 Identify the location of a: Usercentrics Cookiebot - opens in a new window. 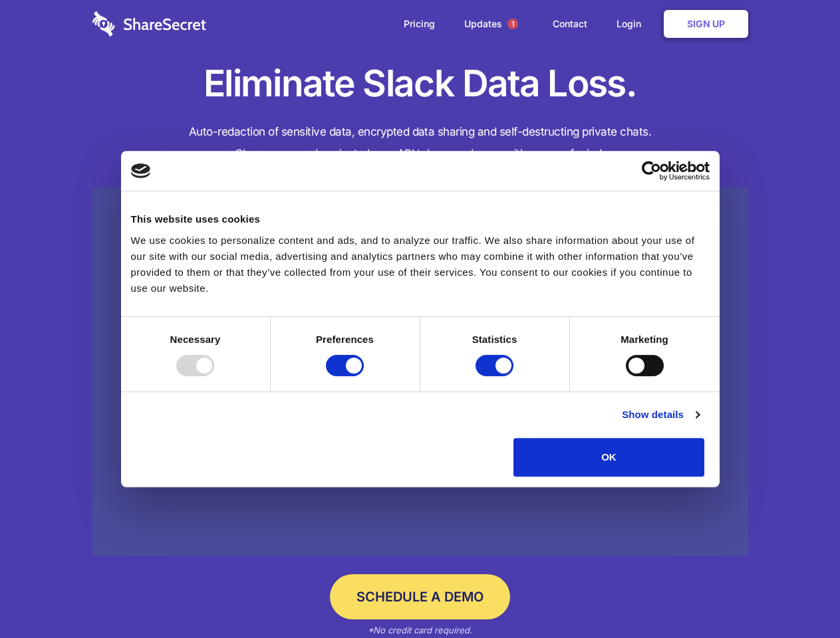
(651, 171).